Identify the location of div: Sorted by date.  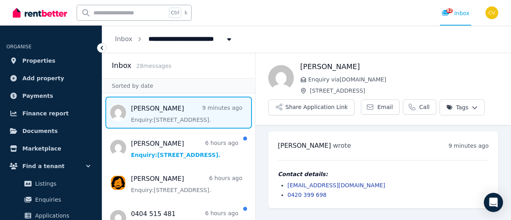
(179, 86).